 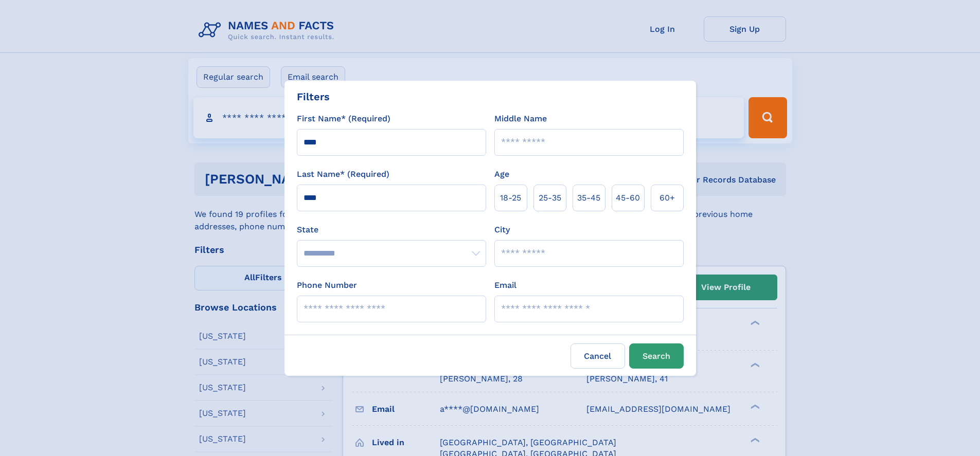 I want to click on span: 25‑35, so click(x=550, y=198).